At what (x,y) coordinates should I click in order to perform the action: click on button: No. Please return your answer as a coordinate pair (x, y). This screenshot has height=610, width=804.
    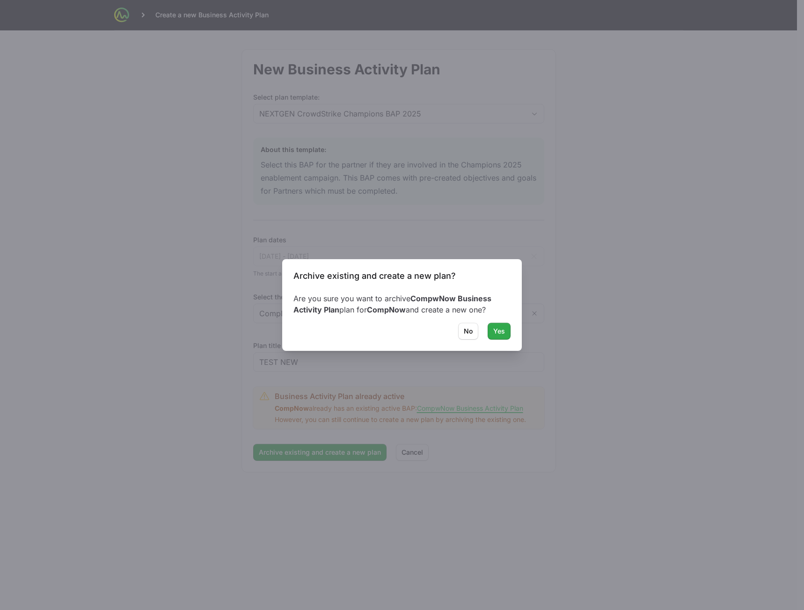
    Looking at the image, I should click on (468, 331).